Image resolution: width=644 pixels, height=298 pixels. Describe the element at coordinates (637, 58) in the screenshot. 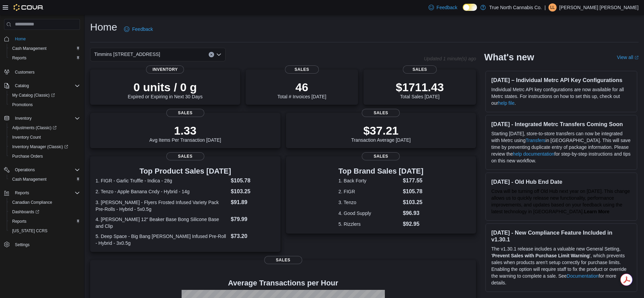

I see `svg: External link` at that location.